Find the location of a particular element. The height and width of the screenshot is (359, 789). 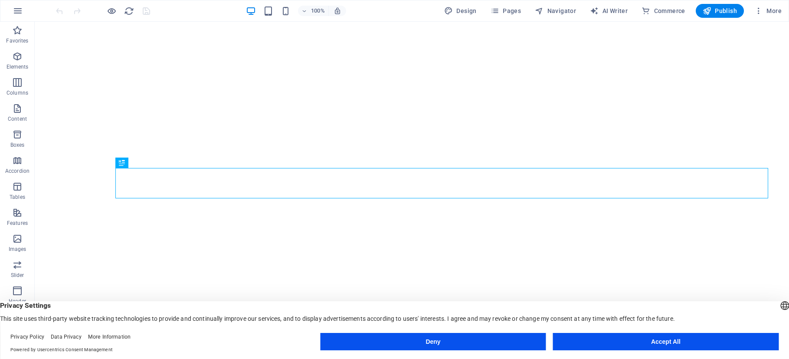

button: AI Writer is located at coordinates (609, 11).